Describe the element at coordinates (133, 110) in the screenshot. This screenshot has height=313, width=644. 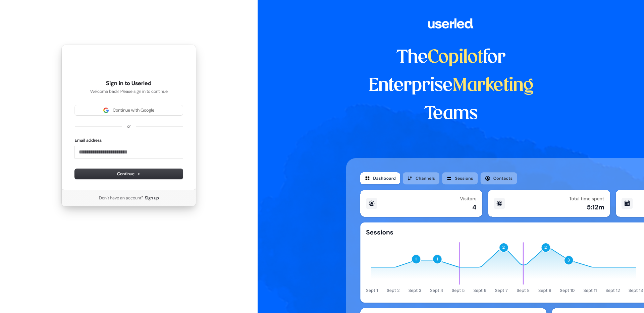
I see `span: Continue with Google` at that location.